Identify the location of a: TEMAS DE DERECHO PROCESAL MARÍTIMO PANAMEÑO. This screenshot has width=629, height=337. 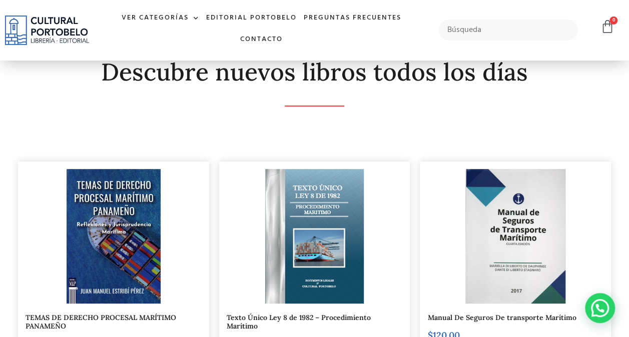
(101, 322).